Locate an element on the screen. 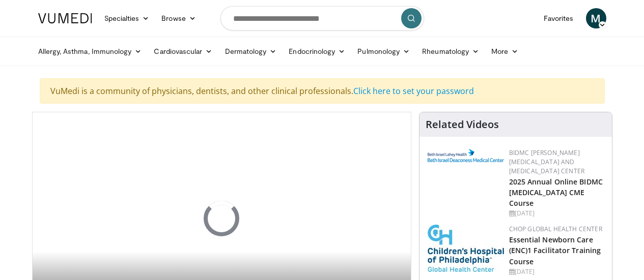 The image size is (644, 280). a: Allergy, Asthma, Immunology is located at coordinates (91, 51).